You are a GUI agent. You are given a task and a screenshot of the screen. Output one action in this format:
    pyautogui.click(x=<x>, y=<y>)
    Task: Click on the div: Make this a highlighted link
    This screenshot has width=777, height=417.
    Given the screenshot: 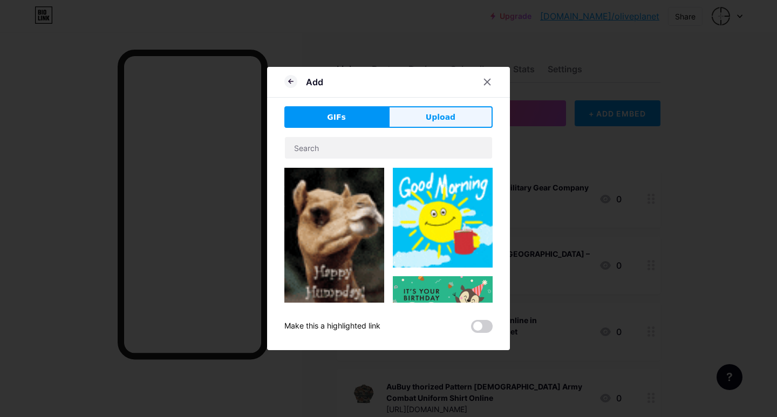 What is the action you would take?
    pyautogui.click(x=332, y=326)
    